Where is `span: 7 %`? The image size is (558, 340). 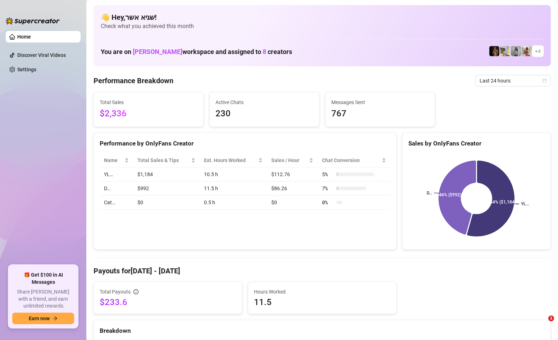 span: 7 % is located at coordinates (328, 188).